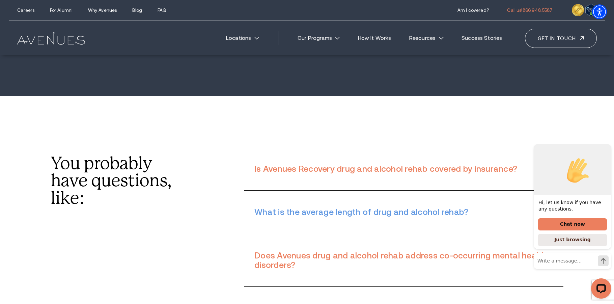  What do you see at coordinates (162, 10) in the screenshot?
I see `a: FAQ` at bounding box center [162, 10].